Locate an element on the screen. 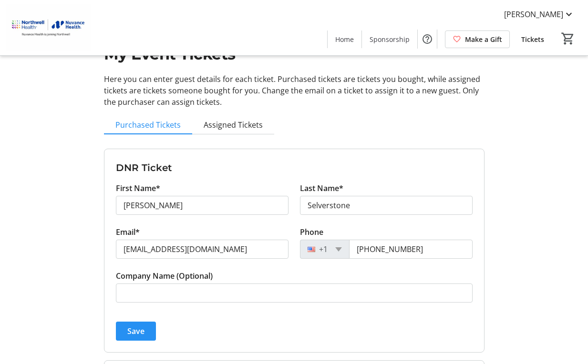 Image resolution: width=588 pixels, height=364 pixels. span: Purchased Tickets is located at coordinates (148, 125).